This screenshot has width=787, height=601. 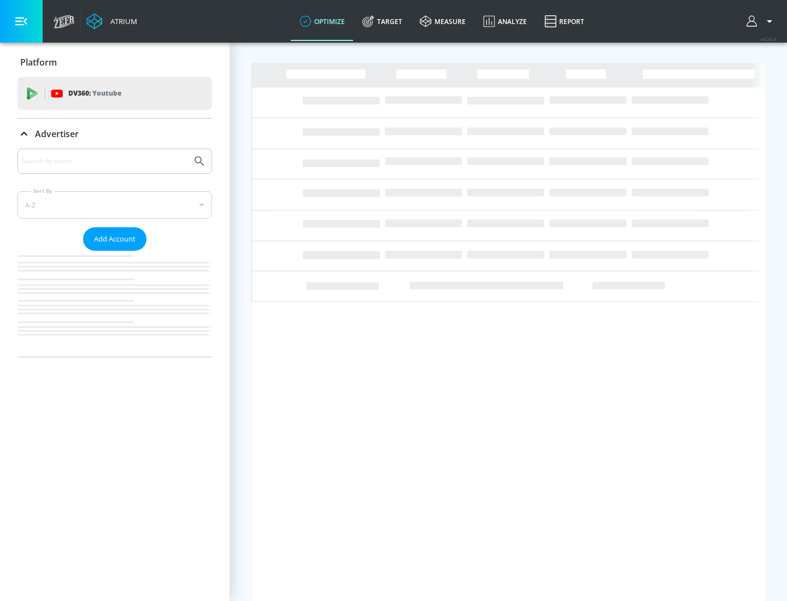 I want to click on a: Atrium, so click(x=112, y=21).